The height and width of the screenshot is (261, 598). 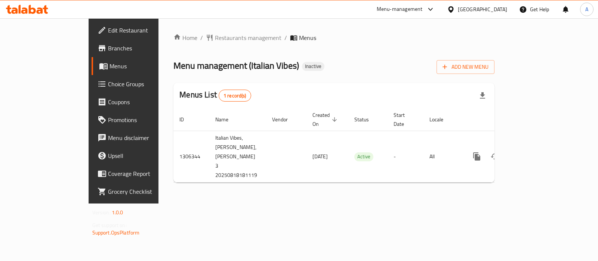 What do you see at coordinates (140, 138) in the screenshot?
I see `a: Menu disclaimer` at bounding box center [140, 138].